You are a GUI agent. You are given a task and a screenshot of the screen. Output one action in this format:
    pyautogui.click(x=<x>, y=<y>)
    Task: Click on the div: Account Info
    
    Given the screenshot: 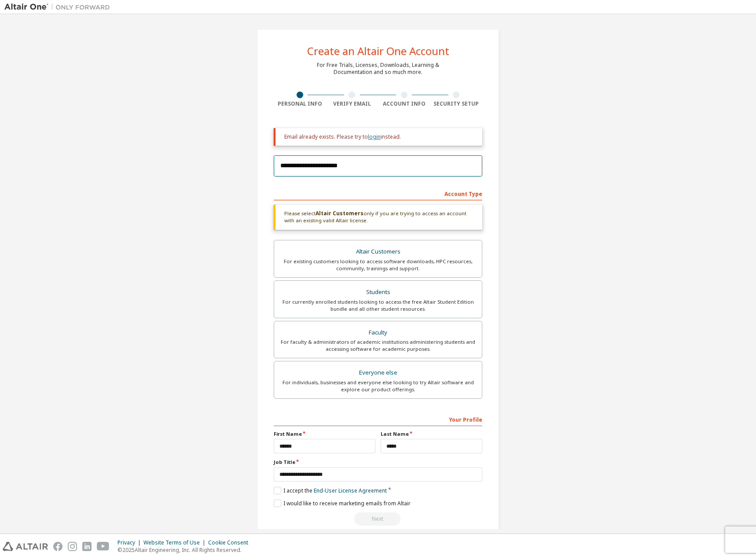 What is the action you would take?
    pyautogui.click(x=404, y=104)
    